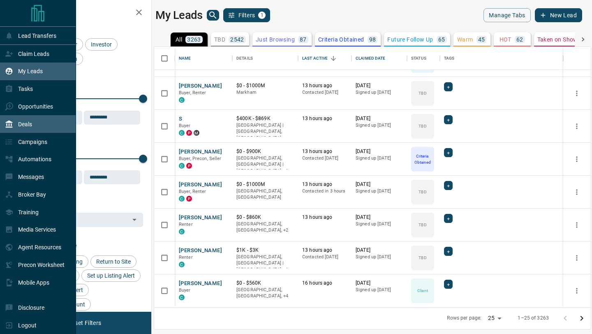 This screenshot has width=592, height=334. Describe the element at coordinates (262, 15) in the screenshot. I see `span: 1` at that location.